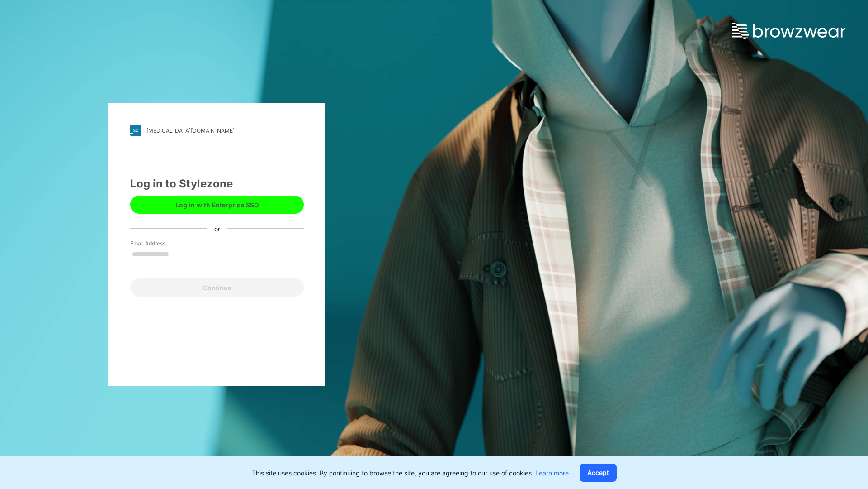  What do you see at coordinates (552, 472) in the screenshot?
I see `a: Learn more` at bounding box center [552, 472].